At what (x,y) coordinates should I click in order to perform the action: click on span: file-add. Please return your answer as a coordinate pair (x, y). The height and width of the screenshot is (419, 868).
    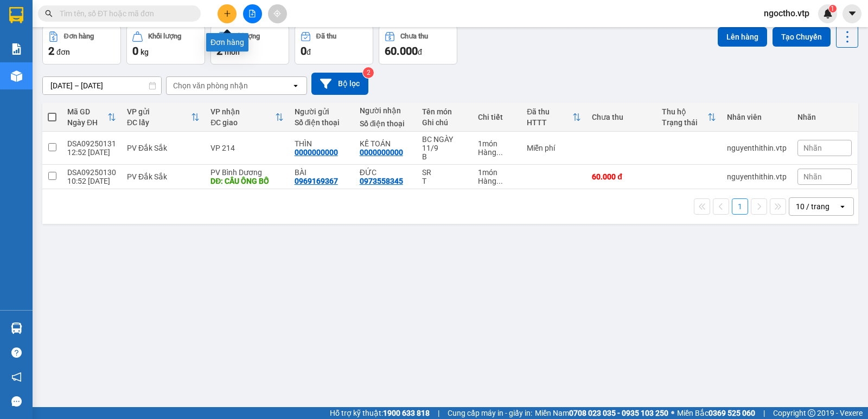
    Looking at the image, I should click on (253, 14).